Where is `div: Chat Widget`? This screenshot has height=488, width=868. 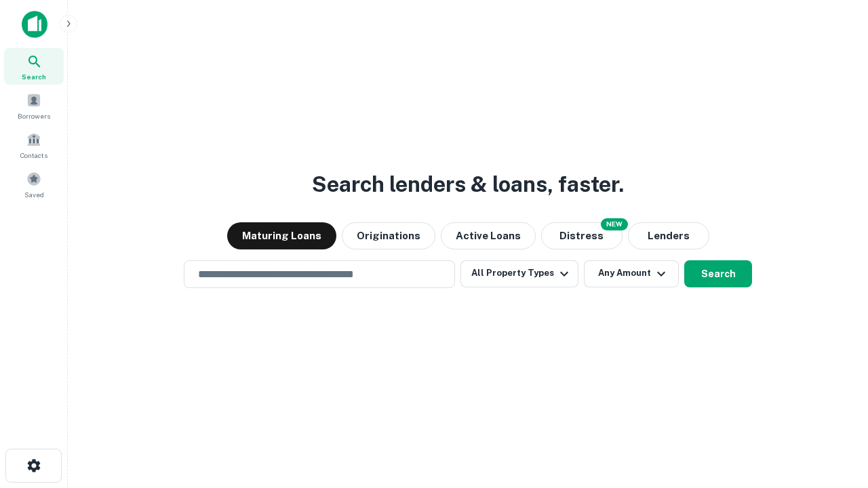 div: Chat Widget is located at coordinates (834, 412).